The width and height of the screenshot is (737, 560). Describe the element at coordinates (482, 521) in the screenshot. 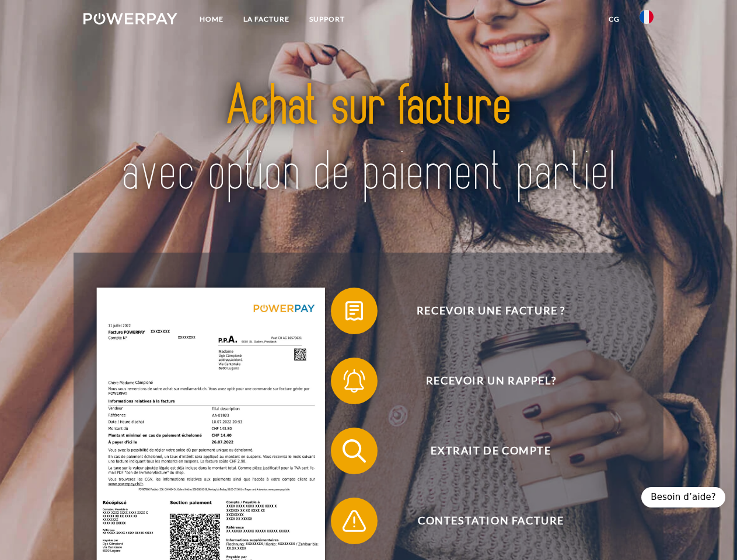

I see `button: Contestation Facture` at that location.